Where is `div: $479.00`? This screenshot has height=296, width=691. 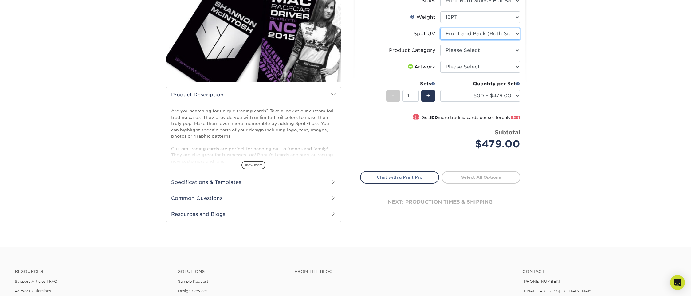 div: $479.00 is located at coordinates (482, 144).